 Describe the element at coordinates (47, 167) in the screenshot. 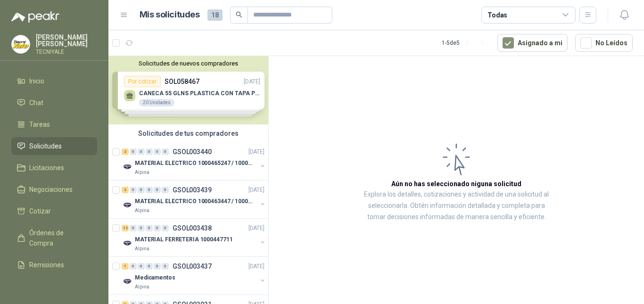

I see `span: Licitaciones` at that location.